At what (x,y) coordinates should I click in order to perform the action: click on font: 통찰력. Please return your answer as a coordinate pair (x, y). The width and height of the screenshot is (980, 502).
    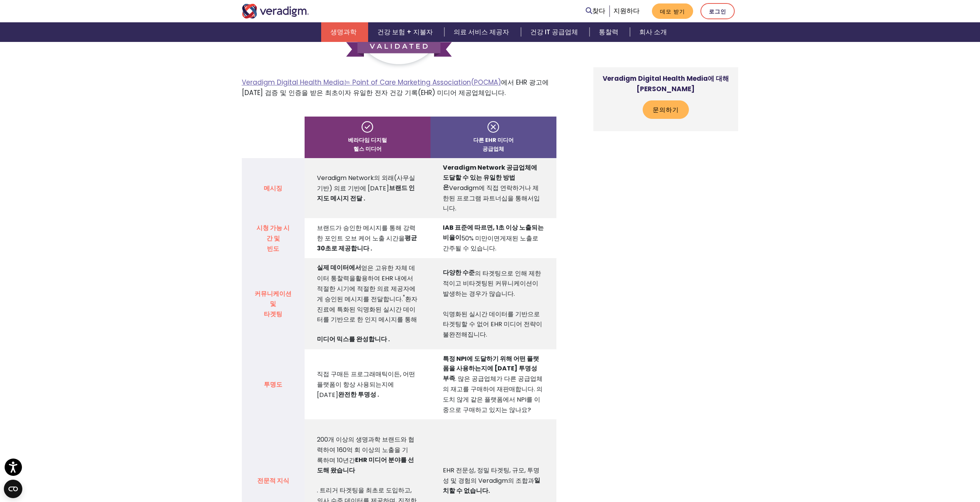
    Looking at the image, I should click on (608, 32).